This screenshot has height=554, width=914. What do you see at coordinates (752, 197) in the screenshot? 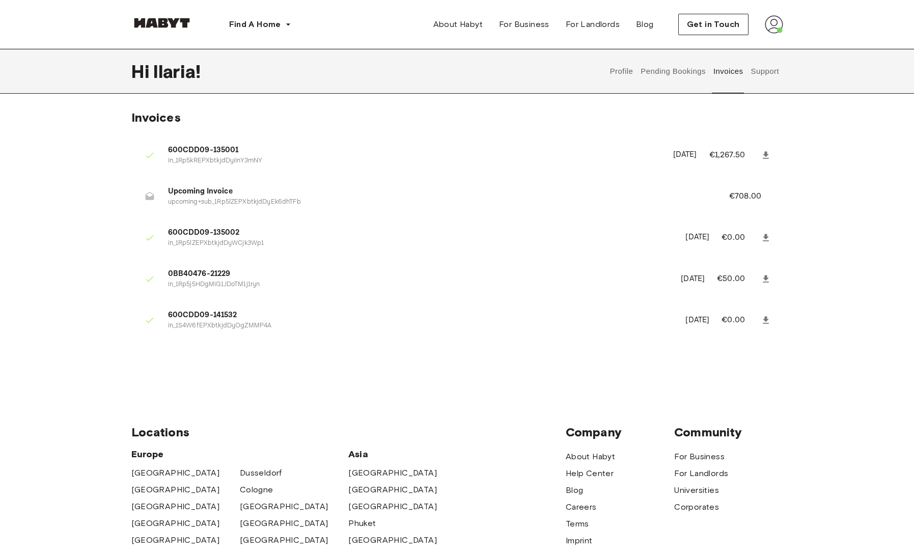
I see `p: €708.00` at bounding box center [752, 197].